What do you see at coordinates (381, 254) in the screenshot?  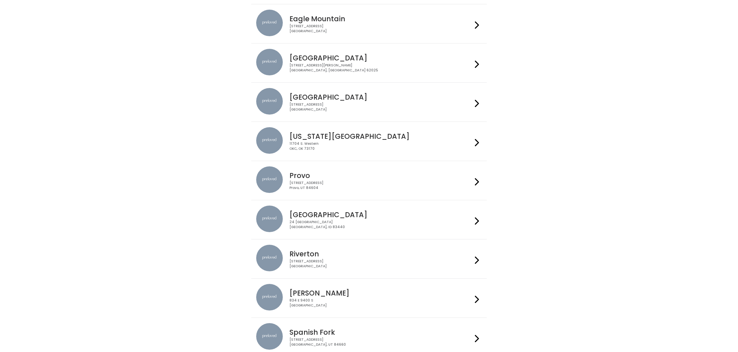 I see `h4: Riverton` at bounding box center [381, 254].